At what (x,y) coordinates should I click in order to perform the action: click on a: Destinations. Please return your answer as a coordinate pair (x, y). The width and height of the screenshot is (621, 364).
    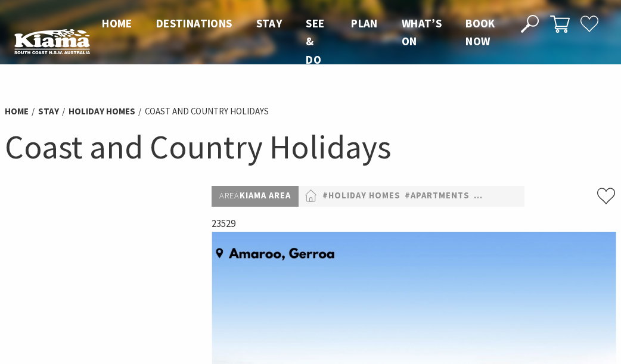
    Looking at the image, I should click on (194, 24).